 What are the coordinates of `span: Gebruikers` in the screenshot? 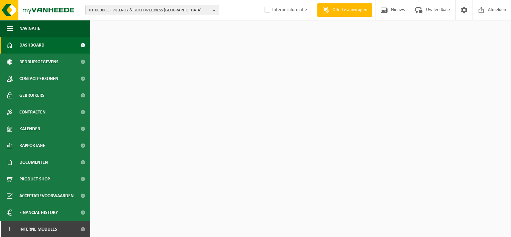 It's located at (32, 95).